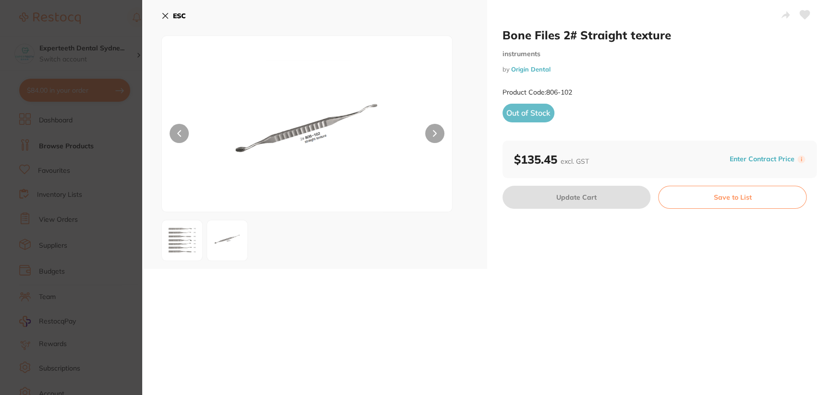  Describe the element at coordinates (577, 197) in the screenshot. I see `button: Update Cart` at that location.